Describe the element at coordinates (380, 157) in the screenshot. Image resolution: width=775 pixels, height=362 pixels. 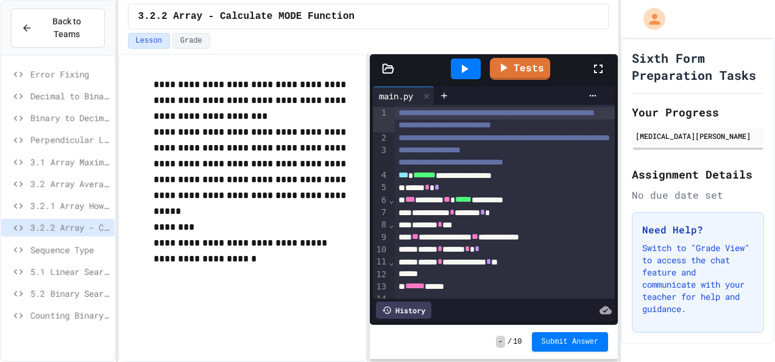
I see `div: 3` at that location.